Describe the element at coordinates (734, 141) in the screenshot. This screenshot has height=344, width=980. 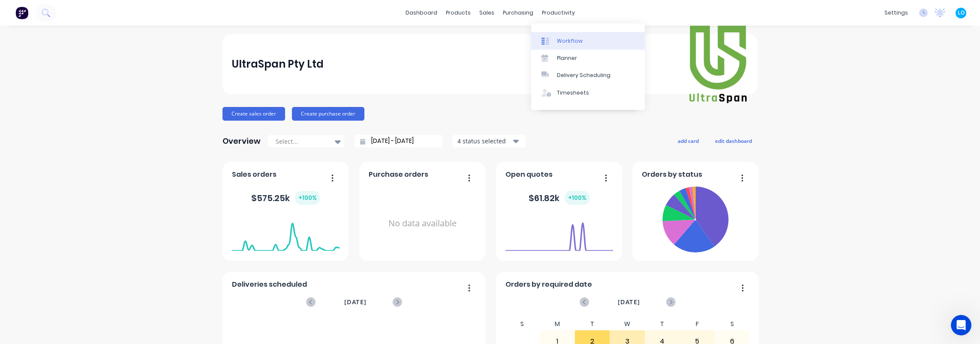
I see `button: edit dashboard` at that location.